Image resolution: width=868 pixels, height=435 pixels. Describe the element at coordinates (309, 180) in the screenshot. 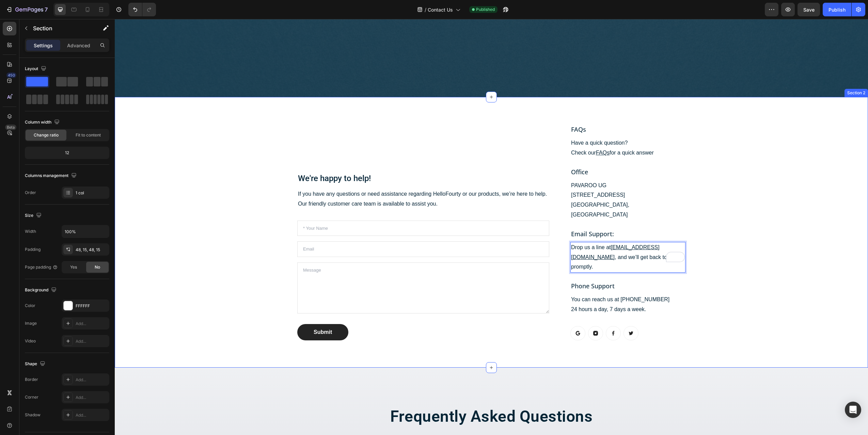

I see `p: If you have any questions or need assistance regarding HelloFourty or our products, we’re here to...` at that location.